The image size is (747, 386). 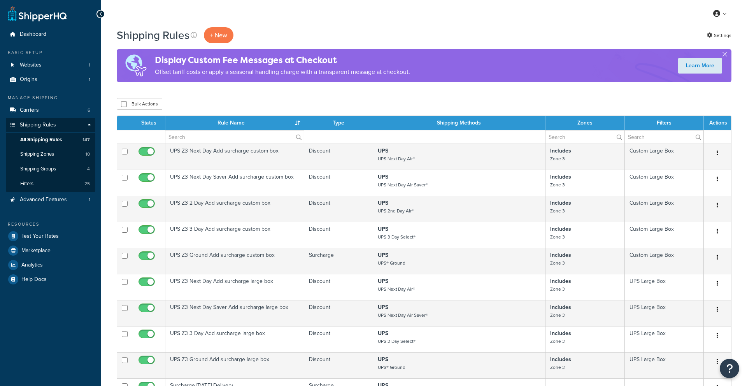 What do you see at coordinates (88, 154) in the screenshot?
I see `span: 10` at bounding box center [88, 154].